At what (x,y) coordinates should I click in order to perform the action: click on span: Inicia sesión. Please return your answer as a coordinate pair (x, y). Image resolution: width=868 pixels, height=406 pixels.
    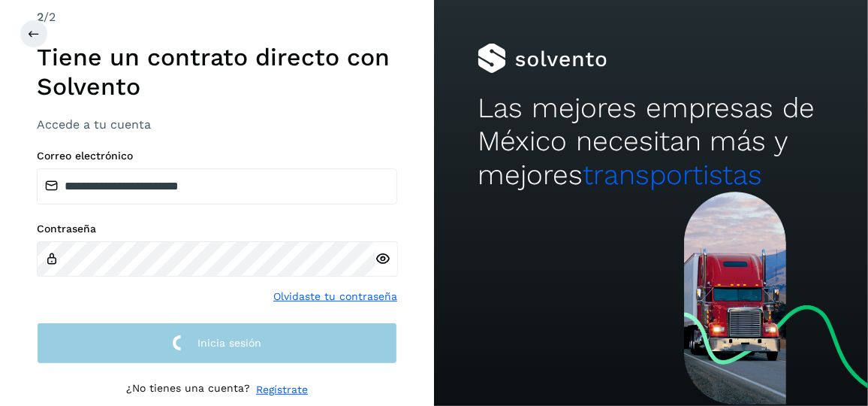
    Looking at the image, I should click on (229, 342).